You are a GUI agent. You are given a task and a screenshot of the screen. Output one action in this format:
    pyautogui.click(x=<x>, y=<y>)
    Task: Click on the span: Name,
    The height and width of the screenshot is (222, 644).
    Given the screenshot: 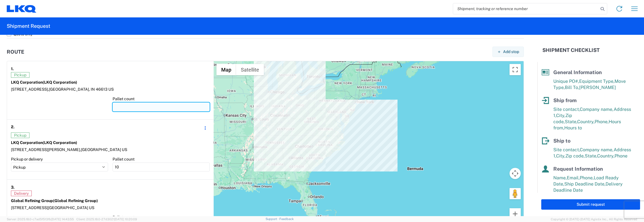 What is the action you would take?
    pyautogui.click(x=561, y=177)
    